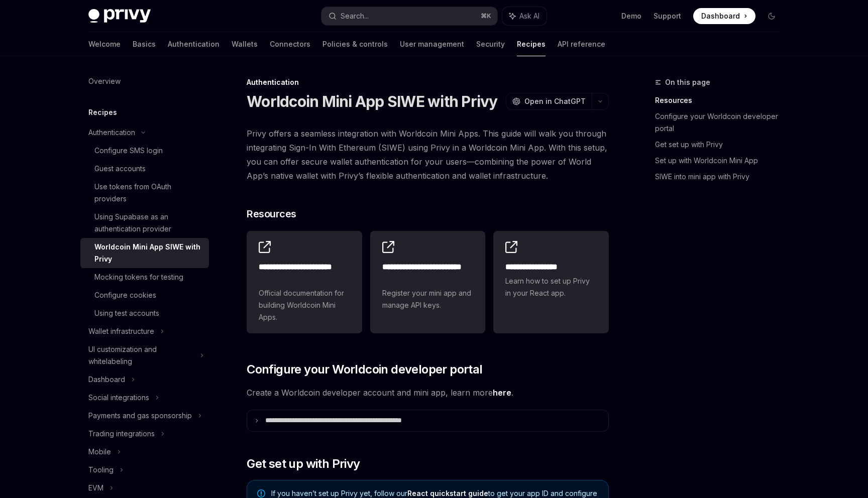 Image resolution: width=868 pixels, height=498 pixels. Describe the element at coordinates (355, 44) in the screenshot. I see `a: Policies & controls` at that location.